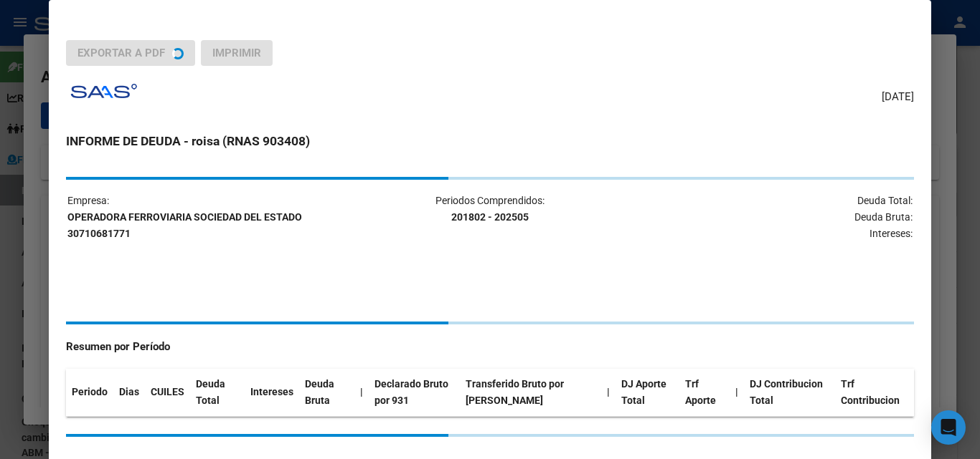 The width and height of the screenshot is (980, 459). I want to click on h4: Resumen por Período, so click(489, 347).